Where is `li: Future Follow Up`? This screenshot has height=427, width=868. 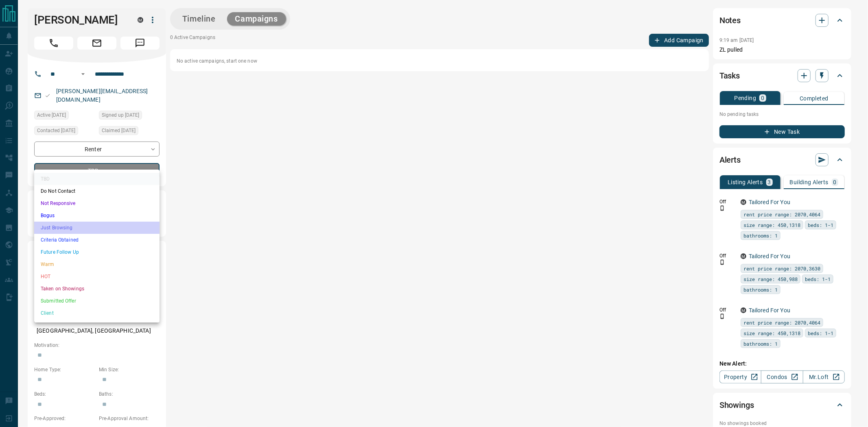 li: Future Follow Up is located at coordinates (97, 252).